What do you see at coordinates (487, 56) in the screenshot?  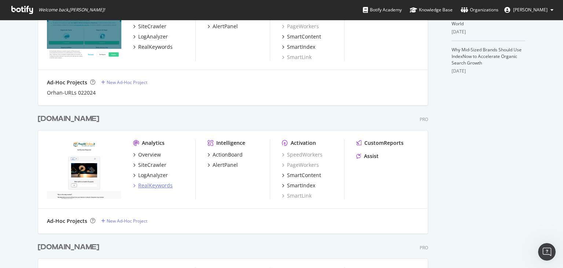 I see `a: Why Mid-Sized Brands Should Use IndexNow to Accelerate Organic Search Growth` at bounding box center [487, 56].